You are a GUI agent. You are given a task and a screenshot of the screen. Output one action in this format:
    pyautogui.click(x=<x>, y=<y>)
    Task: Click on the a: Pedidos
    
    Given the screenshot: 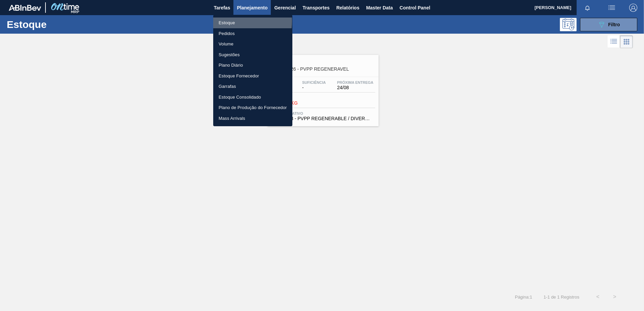 What is the action you would take?
    pyautogui.click(x=253, y=34)
    